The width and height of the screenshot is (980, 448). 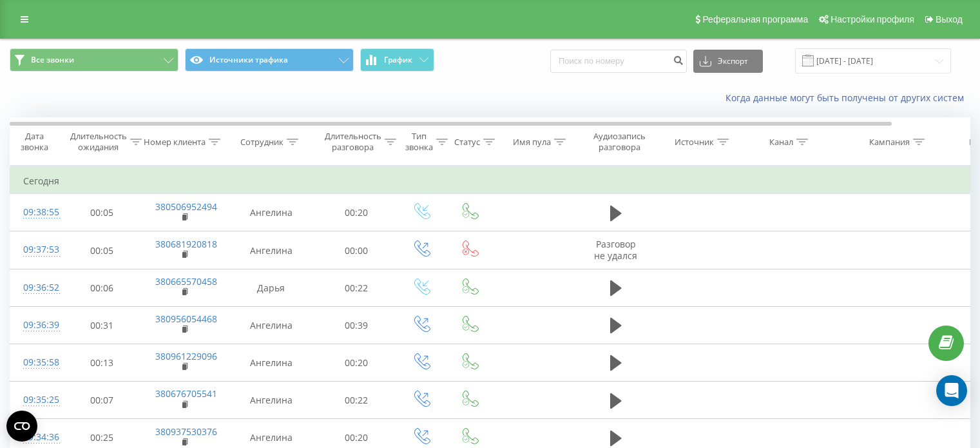 I want to click on font: 00:13, so click(x=102, y=362).